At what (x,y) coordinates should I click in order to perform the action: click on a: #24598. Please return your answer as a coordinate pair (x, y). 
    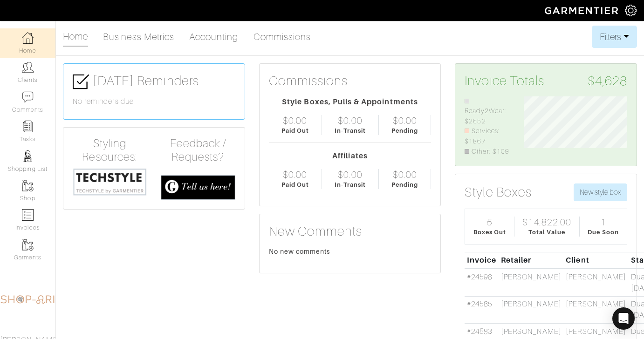
    Looking at the image, I should click on (479, 277).